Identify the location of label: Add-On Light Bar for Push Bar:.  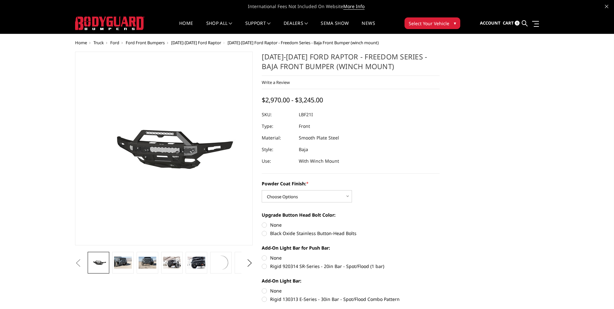
(351, 247).